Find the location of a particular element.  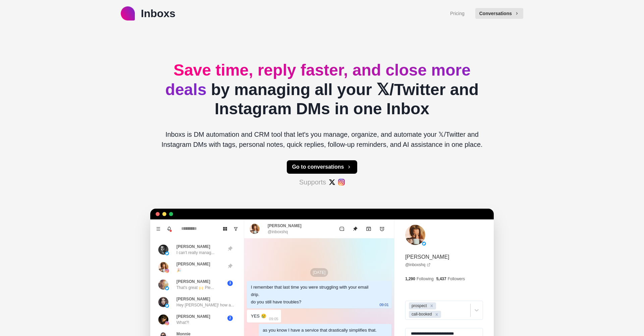

div: I remember that last time you were struggling with your email drip. do you still have troubles? is located at coordinates (314, 294).